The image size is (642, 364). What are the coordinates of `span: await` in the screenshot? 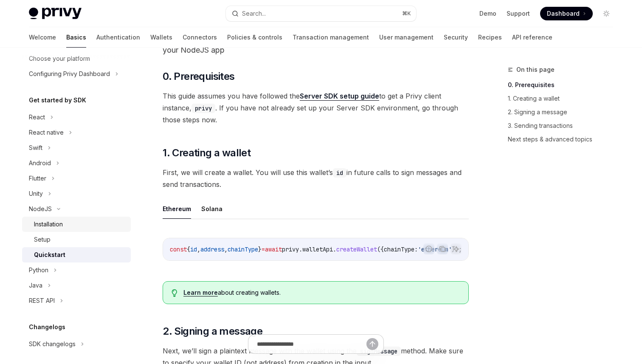 It's located at (273, 250).